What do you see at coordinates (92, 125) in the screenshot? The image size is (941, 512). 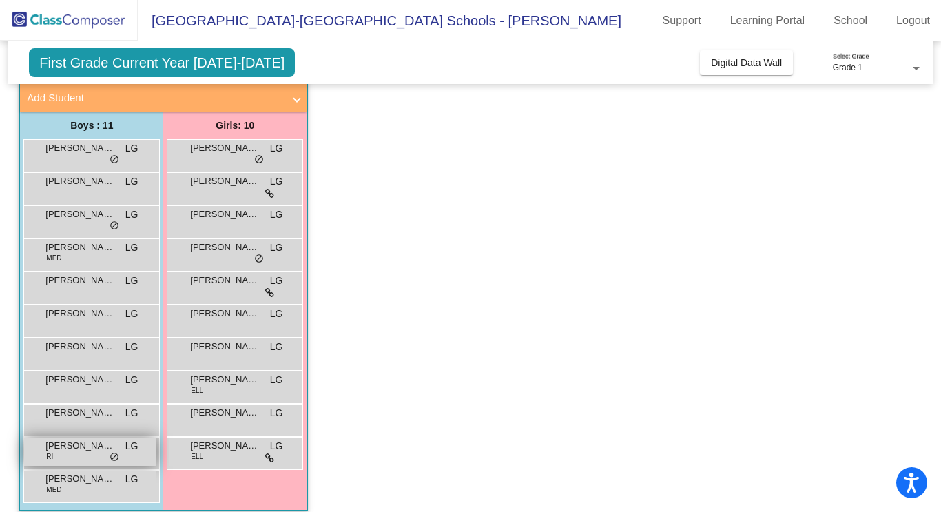 I see `div: Boys : 11` at bounding box center [92, 125].